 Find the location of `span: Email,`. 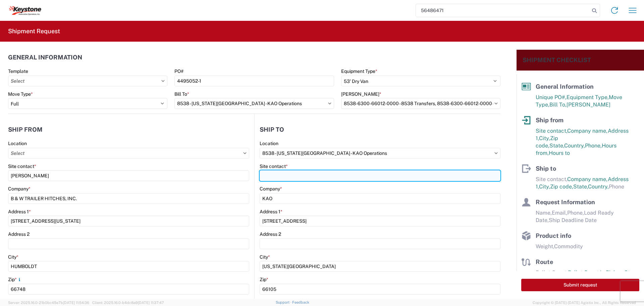

span: Email, is located at coordinates (560, 212).